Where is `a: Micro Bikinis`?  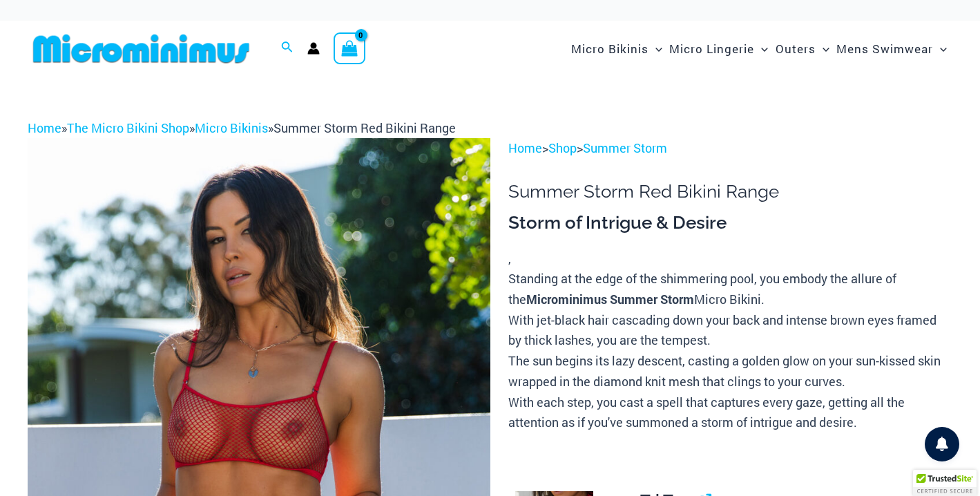 a: Micro Bikinis is located at coordinates (232, 128).